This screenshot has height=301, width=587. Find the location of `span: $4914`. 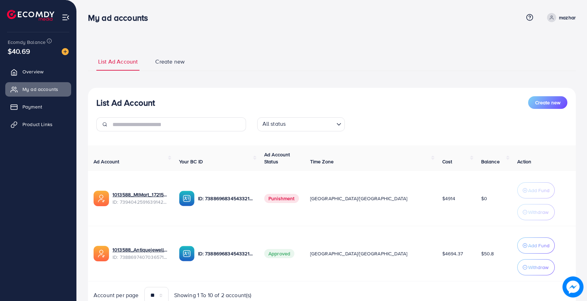

span: $4914 is located at coordinates (449, 198).